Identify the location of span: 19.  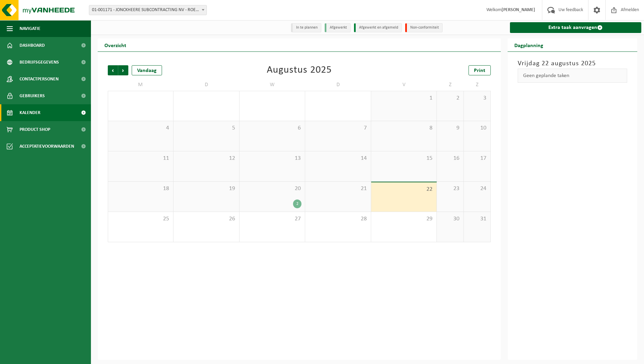
(206, 189).